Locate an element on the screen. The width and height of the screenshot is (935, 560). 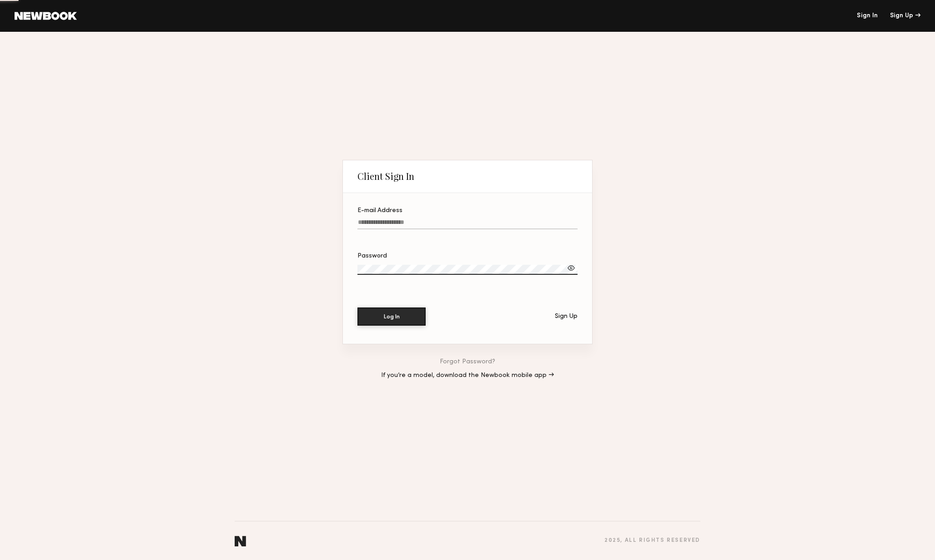
a: Sign In is located at coordinates (867, 16).